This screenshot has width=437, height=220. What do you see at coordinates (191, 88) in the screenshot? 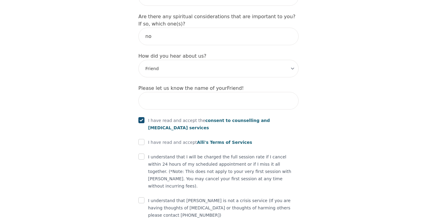
I see `label: Please let us know the name of your Friend !` at bounding box center [191, 88].